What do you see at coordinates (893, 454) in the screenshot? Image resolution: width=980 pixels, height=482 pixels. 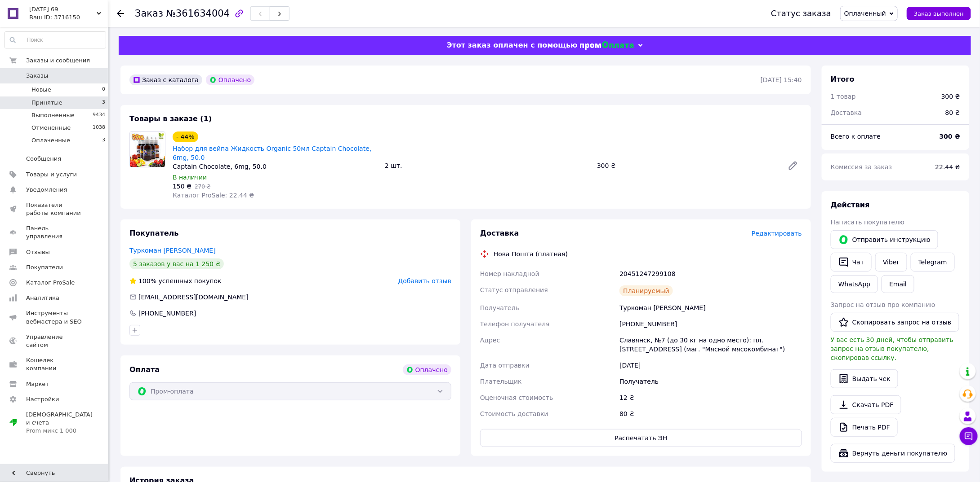 I see `button: Вернуть деньги покупателю` at bounding box center [893, 454].